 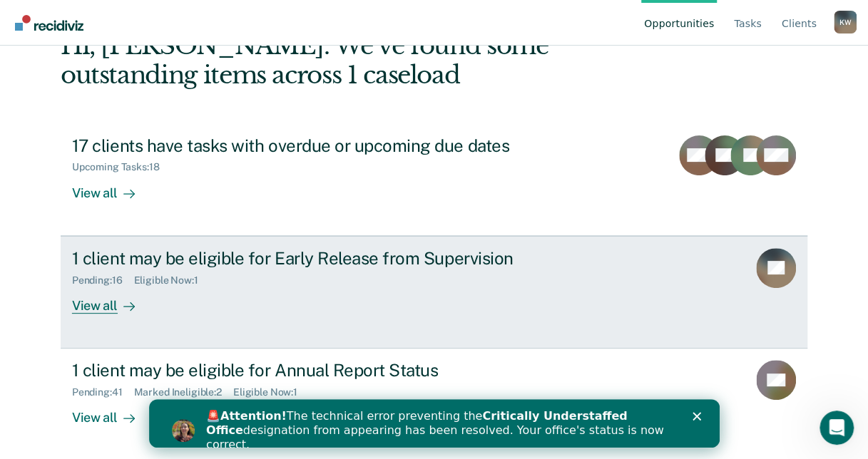 What do you see at coordinates (551, 17) in the screenshot?
I see `div: Close` at bounding box center [551, 17].